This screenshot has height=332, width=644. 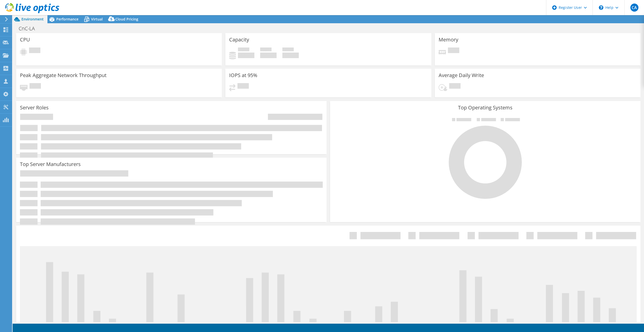 What do you see at coordinates (288, 50) in the screenshot?
I see `span: Total` at bounding box center [288, 50].